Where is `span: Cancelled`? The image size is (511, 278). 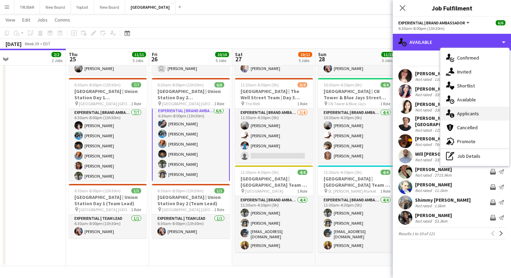 span: Cancelled is located at coordinates (467, 127).